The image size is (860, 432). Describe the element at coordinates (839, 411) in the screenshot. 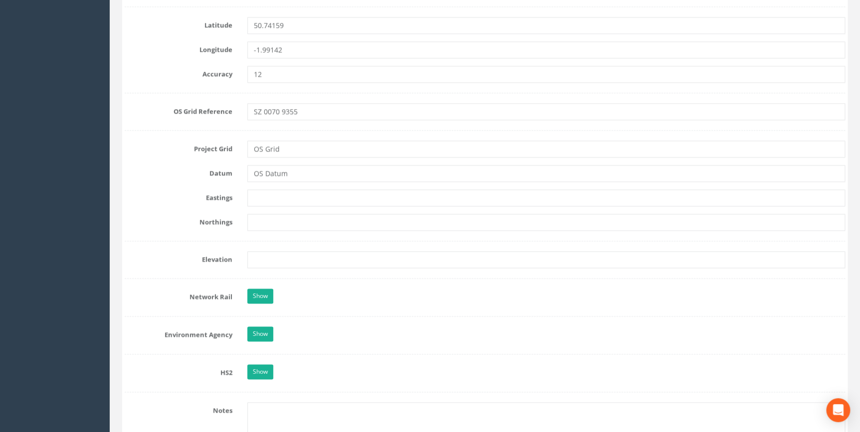

I see `div: Open Intercom Messenger` at that location.